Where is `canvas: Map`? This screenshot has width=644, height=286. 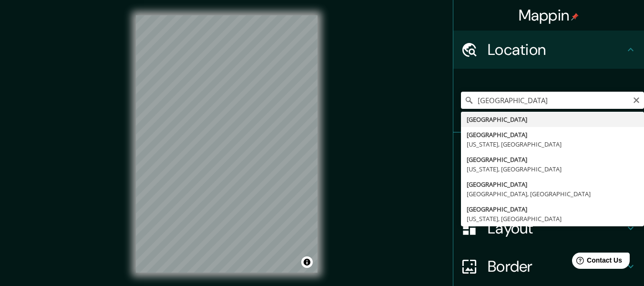
canvas: Map is located at coordinates (226, 144).